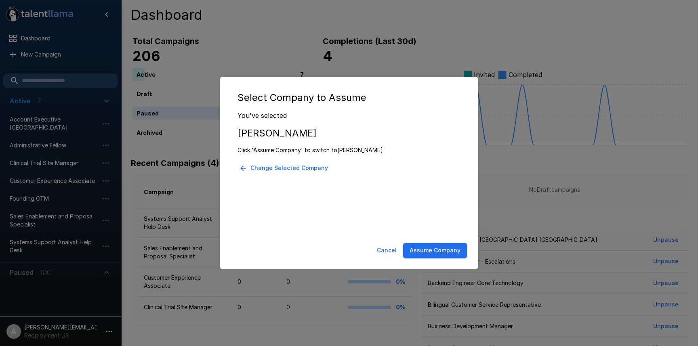  I want to click on button: Change Selected Company, so click(284, 168).